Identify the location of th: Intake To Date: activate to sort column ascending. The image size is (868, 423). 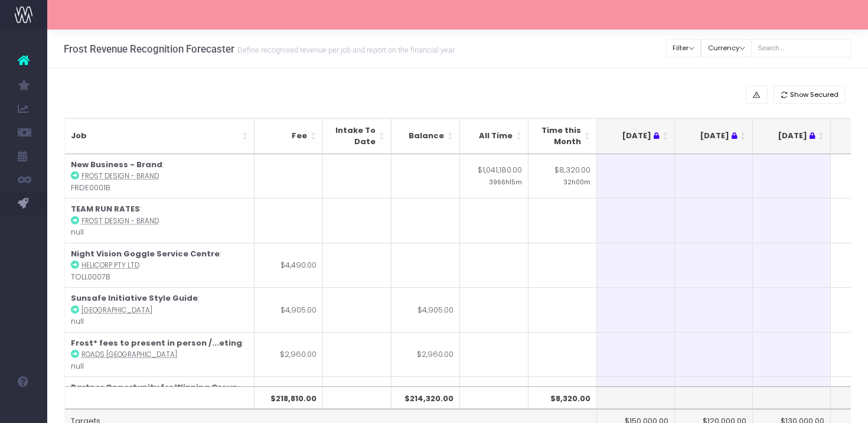
(357, 136).